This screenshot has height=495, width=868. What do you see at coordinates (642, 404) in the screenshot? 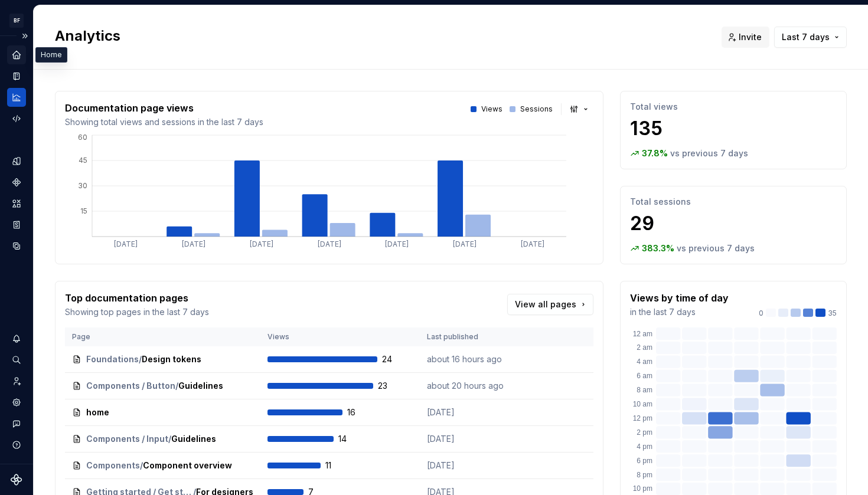
I see `text: 10 am` at bounding box center [642, 404].